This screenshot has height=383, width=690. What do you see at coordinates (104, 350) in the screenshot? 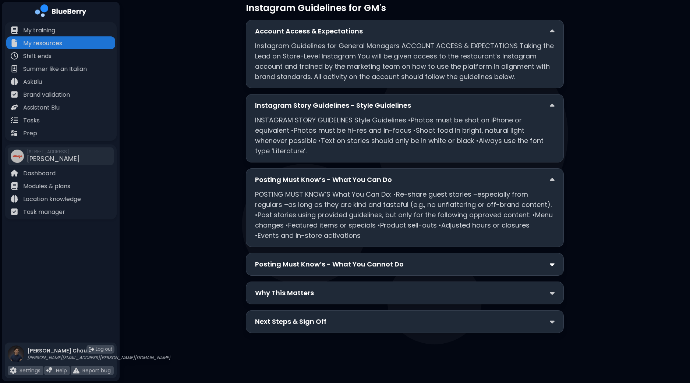
I see `span: Log out` at bounding box center [104, 350].